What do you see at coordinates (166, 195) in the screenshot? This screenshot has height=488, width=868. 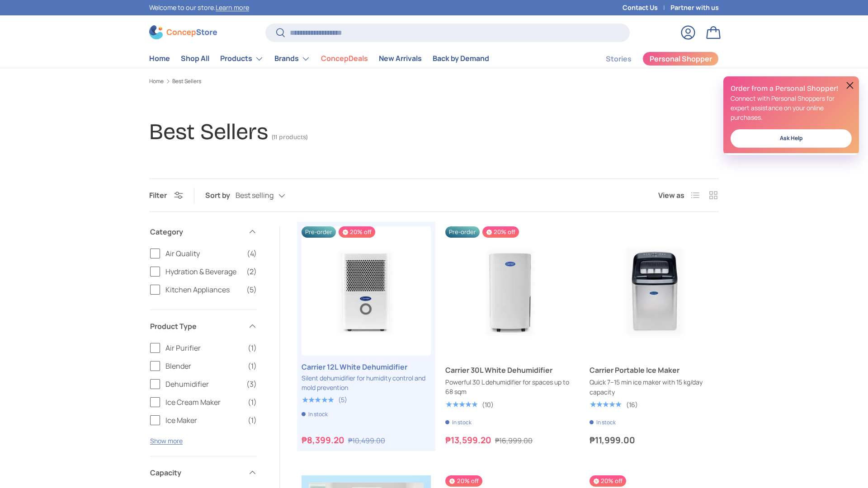 I see `button: Filter` at bounding box center [166, 195].